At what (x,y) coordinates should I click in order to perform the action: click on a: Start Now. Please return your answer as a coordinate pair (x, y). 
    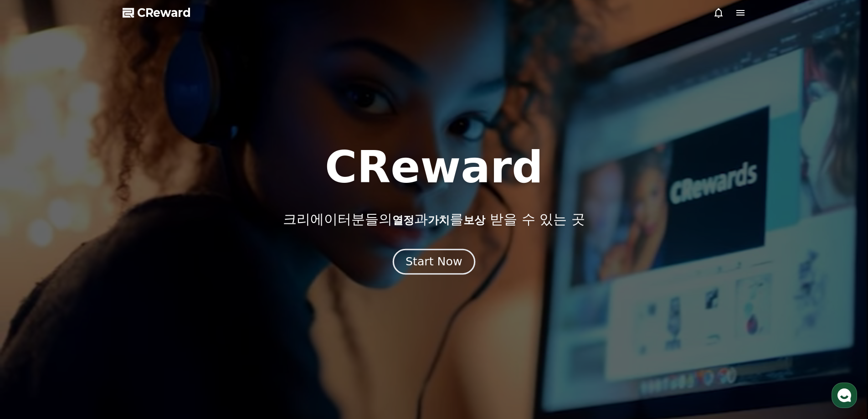
    Looking at the image, I should click on (434, 262).